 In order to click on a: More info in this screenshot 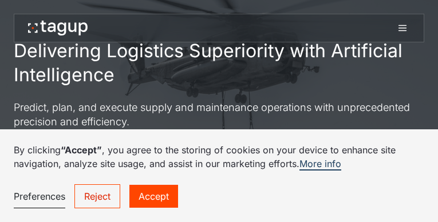, I will do `click(320, 164)`.